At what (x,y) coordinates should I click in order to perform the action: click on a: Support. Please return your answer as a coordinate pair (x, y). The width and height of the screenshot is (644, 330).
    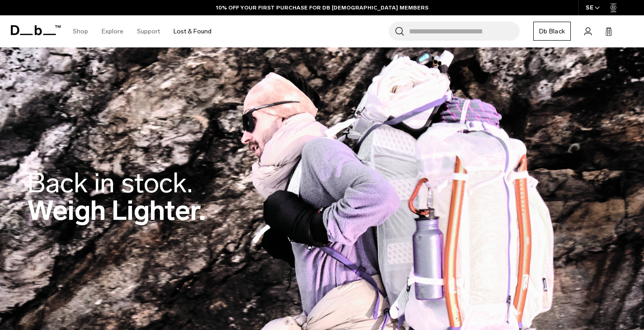
    Looking at the image, I should click on (148, 31).